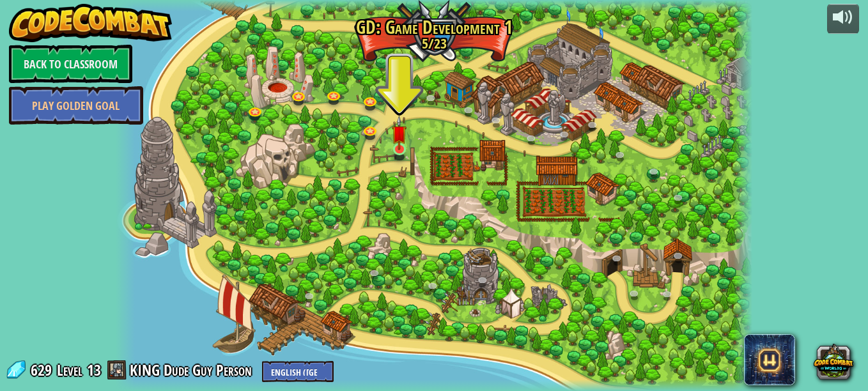 Image resolution: width=868 pixels, height=391 pixels. Describe the element at coordinates (399, 133) in the screenshot. I see `img: level-banner-unstarted.png` at that location.